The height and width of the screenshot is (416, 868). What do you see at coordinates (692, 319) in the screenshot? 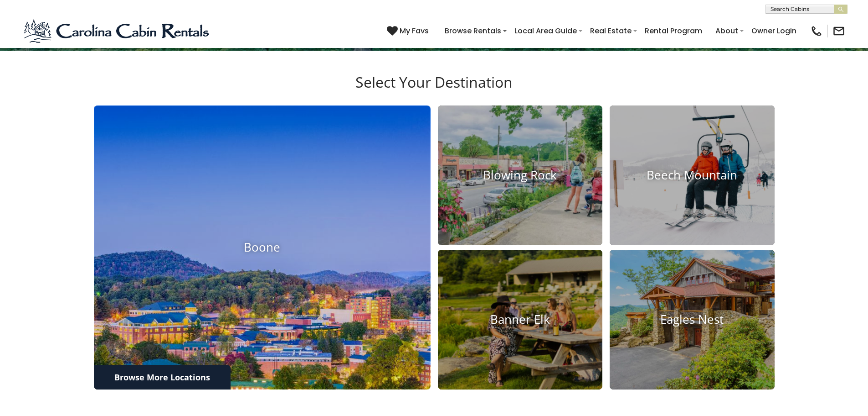
I see `h4: Eagles Nest` at bounding box center [692, 319].